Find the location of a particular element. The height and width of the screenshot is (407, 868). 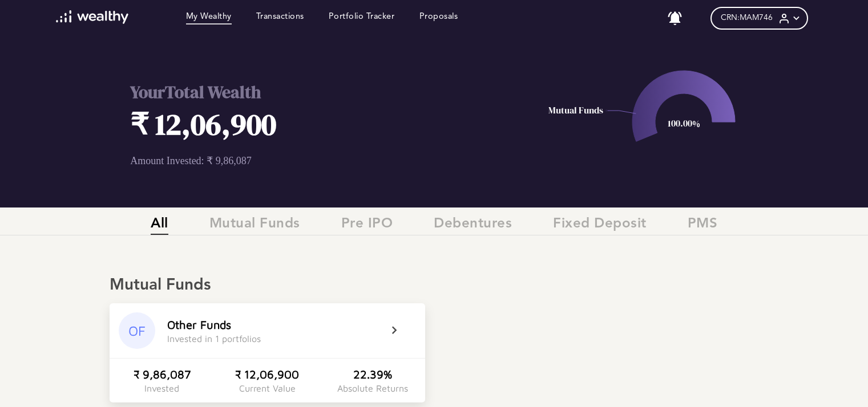

div: Invested in 1 portfolios is located at coordinates (214, 338).